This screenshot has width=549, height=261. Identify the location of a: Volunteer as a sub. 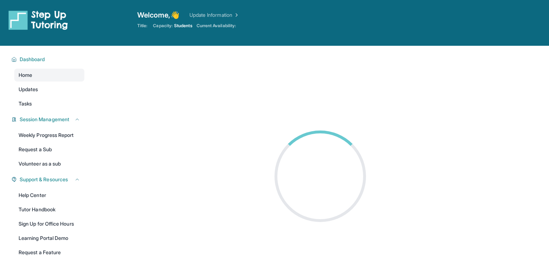
(49, 164).